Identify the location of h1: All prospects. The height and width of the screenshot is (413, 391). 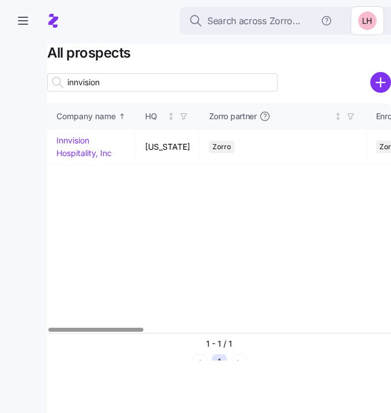
(219, 52).